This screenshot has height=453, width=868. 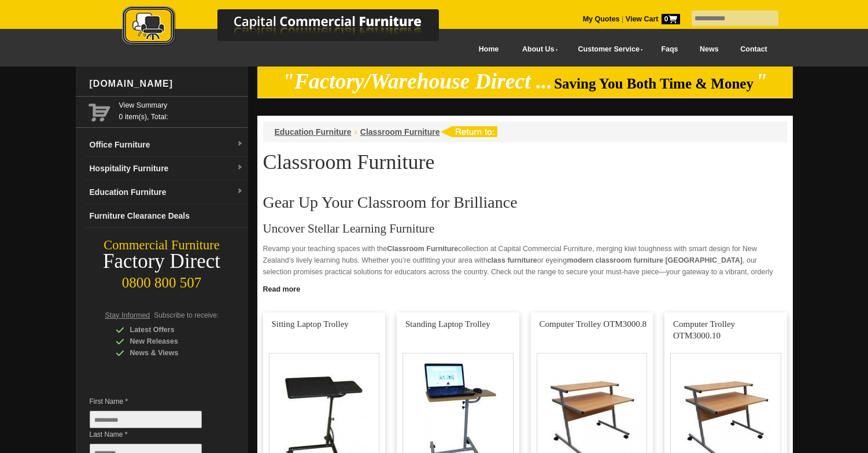 I want to click on a: My Quotes, so click(x=602, y=19).